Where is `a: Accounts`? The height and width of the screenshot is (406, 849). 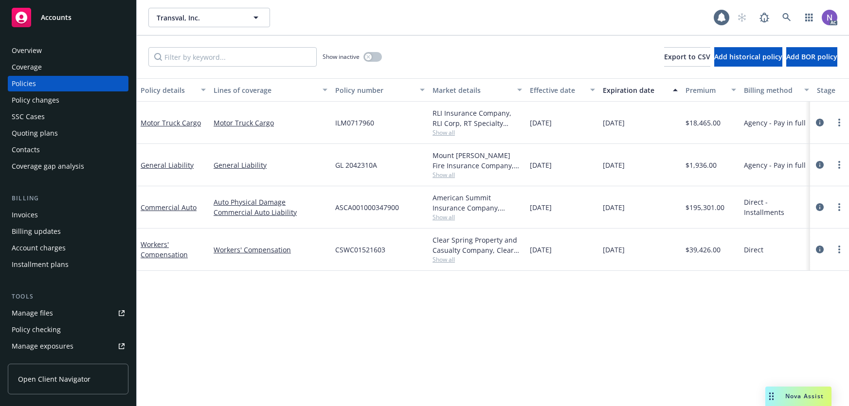 a: Accounts is located at coordinates (68, 18).